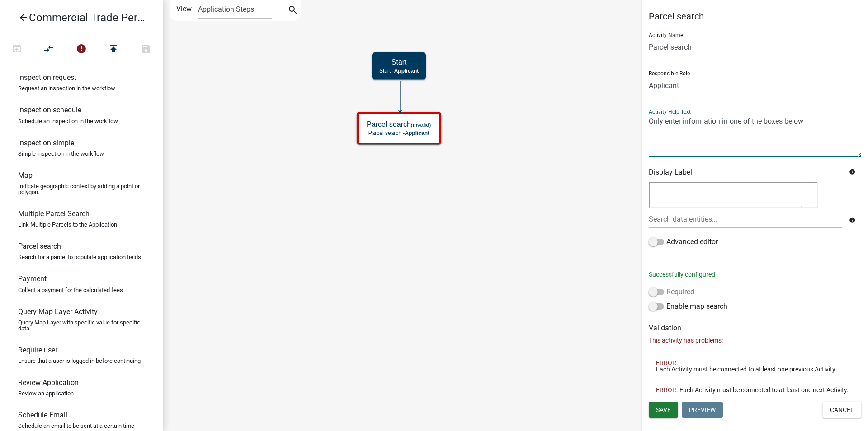 The width and height of the screenshot is (868, 431). I want to click on p: Simple inspection in the workflow, so click(61, 154).